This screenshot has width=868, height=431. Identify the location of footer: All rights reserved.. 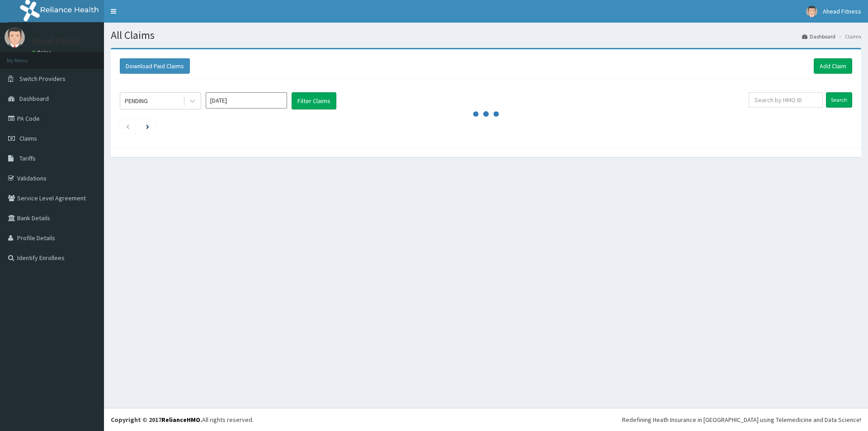
(486, 419).